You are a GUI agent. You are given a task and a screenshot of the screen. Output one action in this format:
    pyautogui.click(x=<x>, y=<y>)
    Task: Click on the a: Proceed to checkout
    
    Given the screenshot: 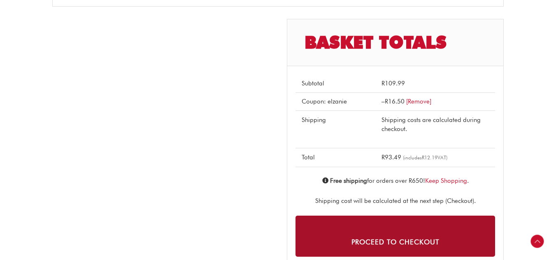 What is the action you would take?
    pyautogui.click(x=395, y=236)
    